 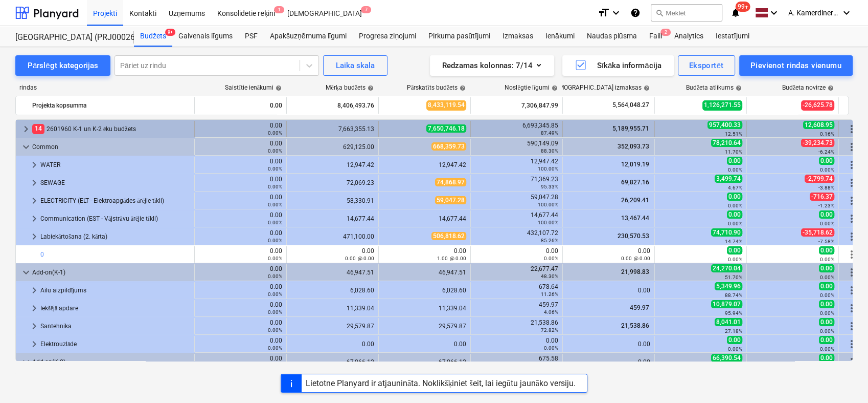 What do you see at coordinates (633, 146) in the screenshot?
I see `span: 352,093.73` at bounding box center [633, 146].